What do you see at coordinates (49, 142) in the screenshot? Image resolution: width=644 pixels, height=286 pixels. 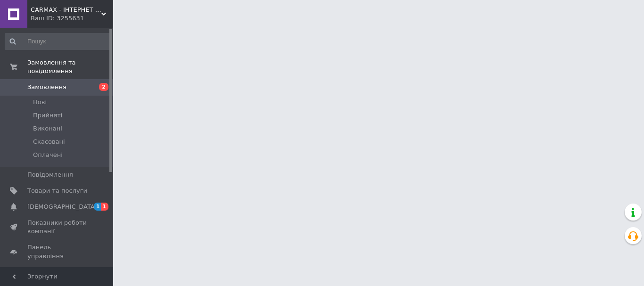 I see `span: Скасовані` at bounding box center [49, 142].